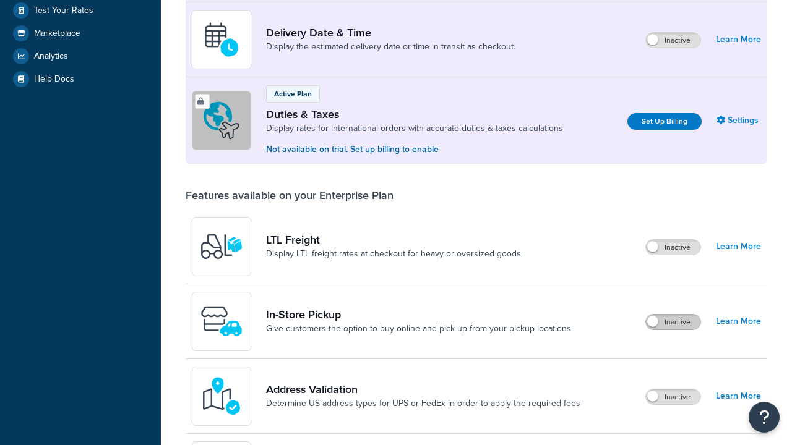 The width and height of the screenshot is (792, 445). Describe the element at coordinates (423, 404) in the screenshot. I see `a: Determine US address types for UPS or FedEx in order to apply the required fees` at that location.